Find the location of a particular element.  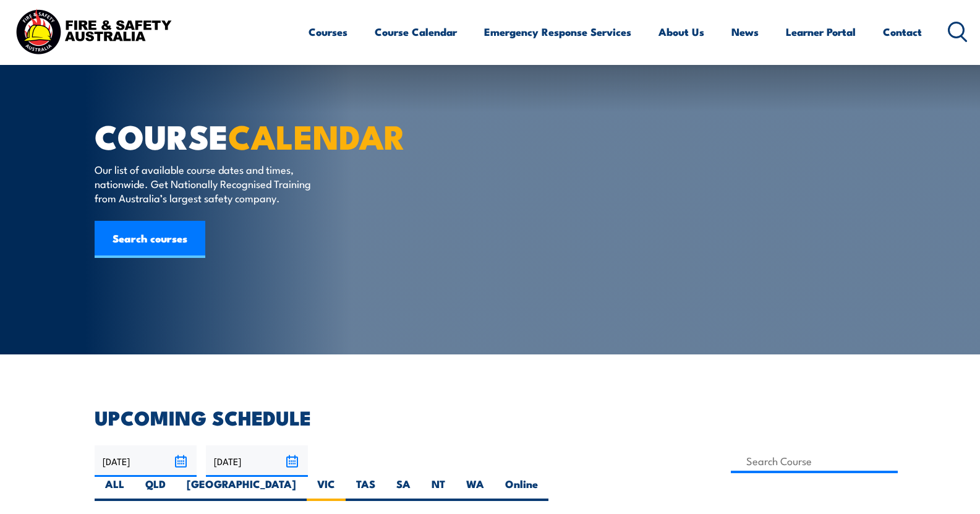

label: TAS is located at coordinates (366, 489).